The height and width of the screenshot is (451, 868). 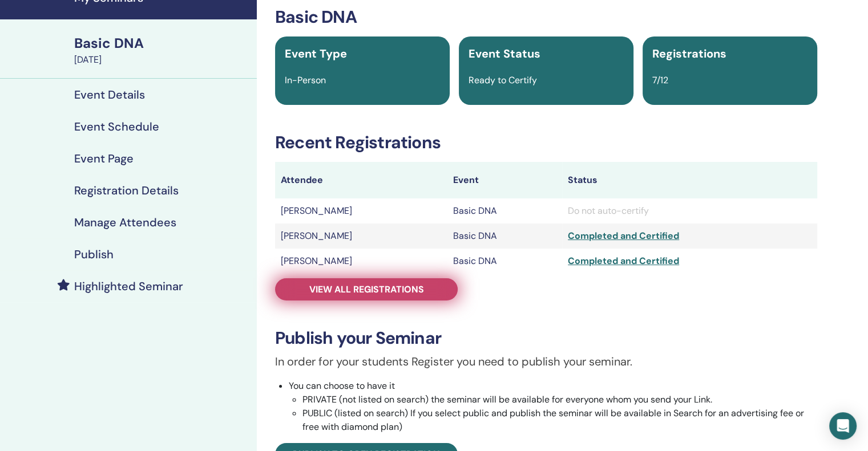 What do you see at coordinates (125, 222) in the screenshot?
I see `h4: Manage Attendees` at bounding box center [125, 222].